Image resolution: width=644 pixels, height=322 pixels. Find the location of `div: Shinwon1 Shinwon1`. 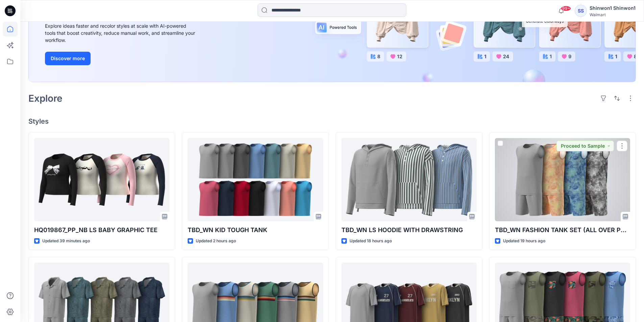

div: Shinwon1 Shinwon1 is located at coordinates (612, 8).